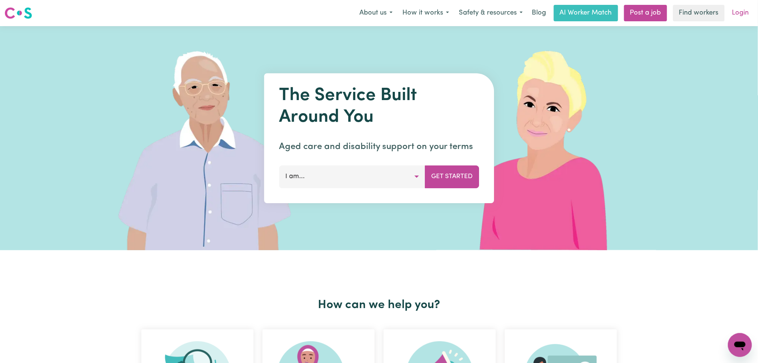  I want to click on img: Careseekers logo, so click(18, 13).